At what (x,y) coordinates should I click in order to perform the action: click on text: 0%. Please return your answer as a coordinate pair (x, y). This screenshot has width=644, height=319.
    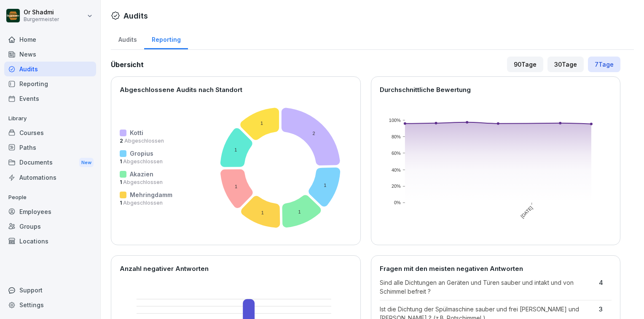
    Looking at the image, I should click on (398, 203).